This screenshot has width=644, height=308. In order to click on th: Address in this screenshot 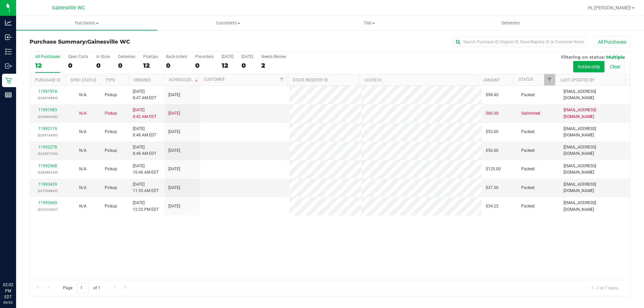, I will do `click(418, 80)`.